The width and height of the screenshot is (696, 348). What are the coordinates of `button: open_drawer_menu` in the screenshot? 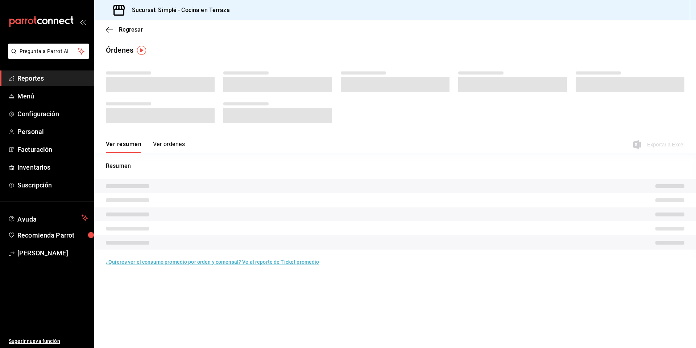 It's located at (83, 22).